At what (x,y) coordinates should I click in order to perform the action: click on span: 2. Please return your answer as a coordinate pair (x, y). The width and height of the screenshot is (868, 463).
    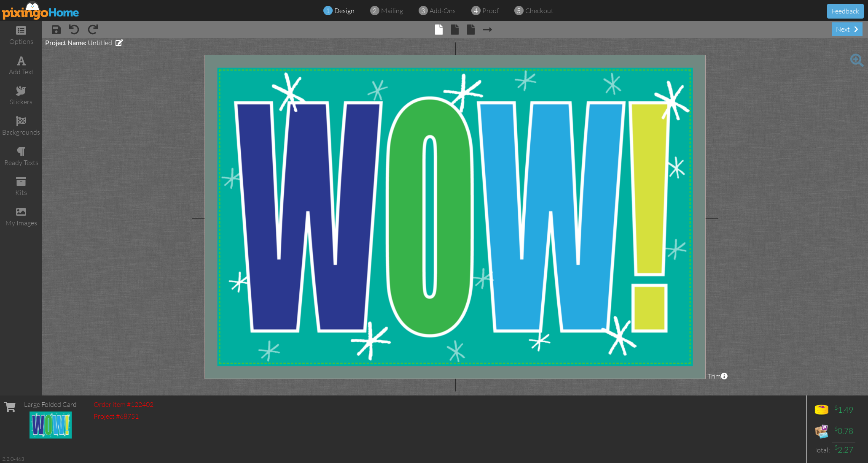
    Looking at the image, I should click on (375, 10).